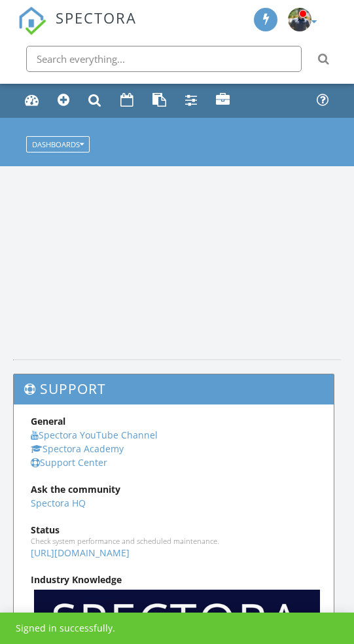 This screenshot has width=354, height=644. What do you see at coordinates (32, 21) in the screenshot?
I see `img: The Best Home Inspection Software - Spectora` at bounding box center [32, 21].